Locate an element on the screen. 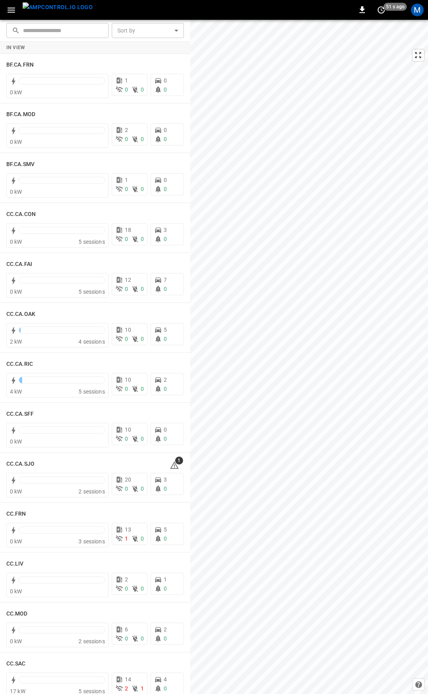 The width and height of the screenshot is (428, 694). span: 4 kW is located at coordinates (16, 391).